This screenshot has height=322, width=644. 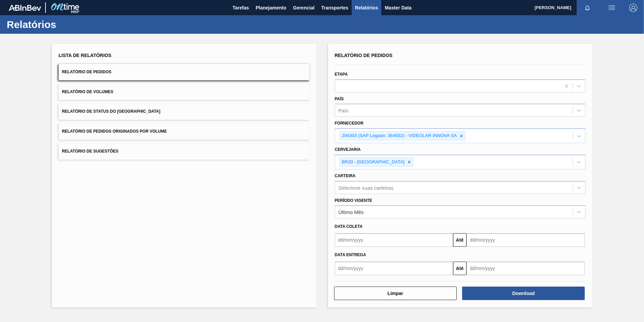 What do you see at coordinates (350, 254) in the screenshot?
I see `span: Data Entrega` at bounding box center [350, 254].